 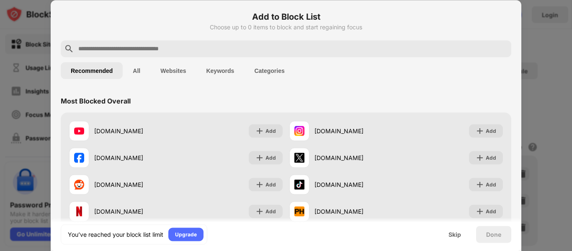 I want to click on button: Keywords, so click(x=220, y=70).